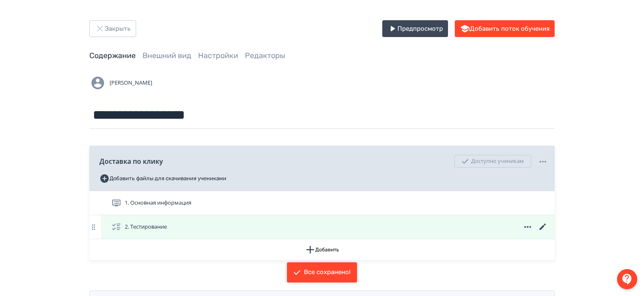 This screenshot has width=644, height=296. What do you see at coordinates (493, 161) in the screenshot?
I see `div: Доступно ученикам` at bounding box center [493, 161].